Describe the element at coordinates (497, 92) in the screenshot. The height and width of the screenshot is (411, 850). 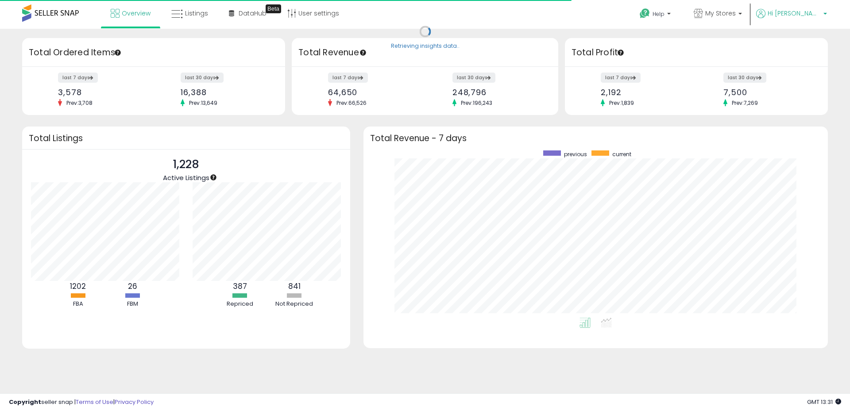
I see `div: 248,796` at that location.